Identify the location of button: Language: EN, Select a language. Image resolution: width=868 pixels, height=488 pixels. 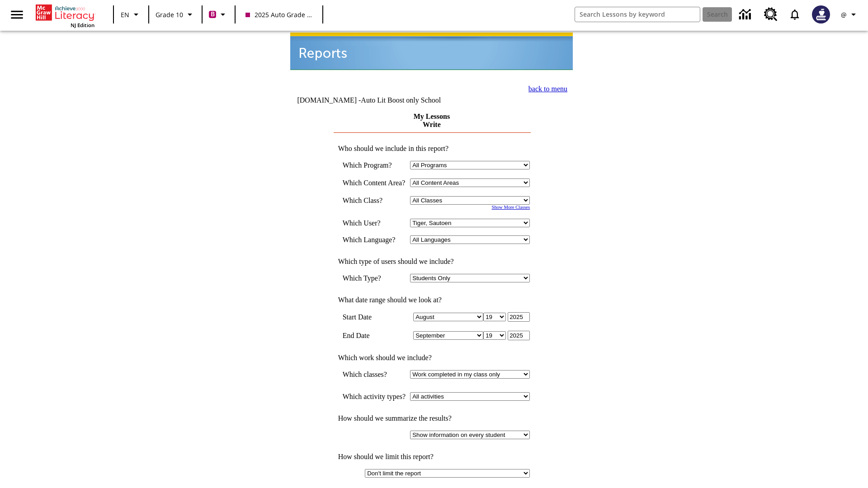
(131, 14).